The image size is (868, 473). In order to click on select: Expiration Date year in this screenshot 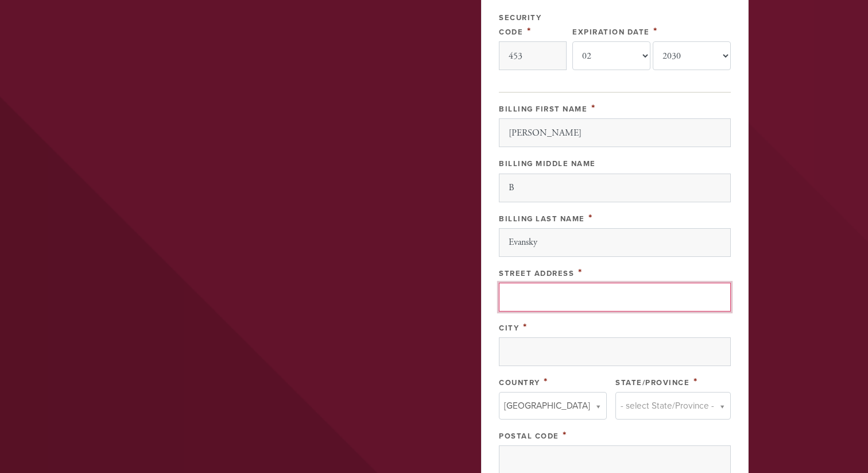, I will do `click(691, 56)`.